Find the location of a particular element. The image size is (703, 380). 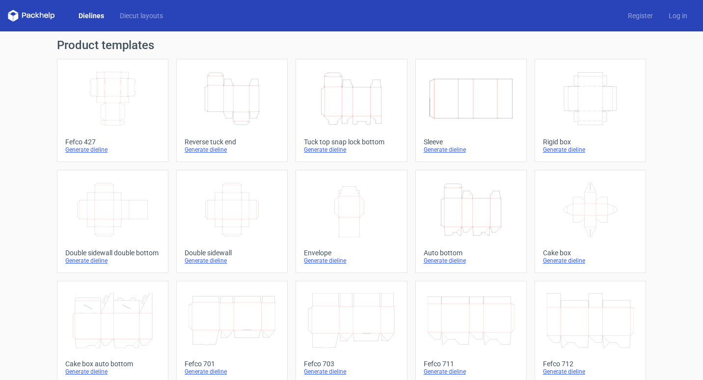

a: Diecut layouts is located at coordinates (141, 16).